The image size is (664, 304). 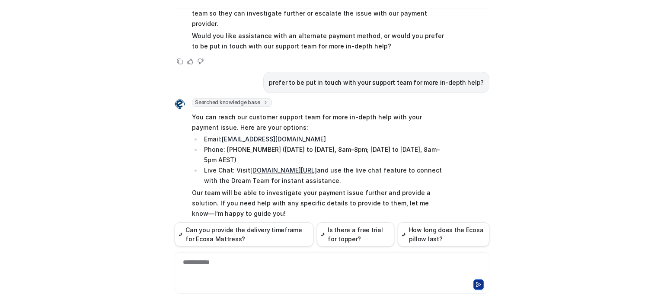 What do you see at coordinates (323, 139) in the screenshot?
I see `li: Email:` at bounding box center [323, 139].